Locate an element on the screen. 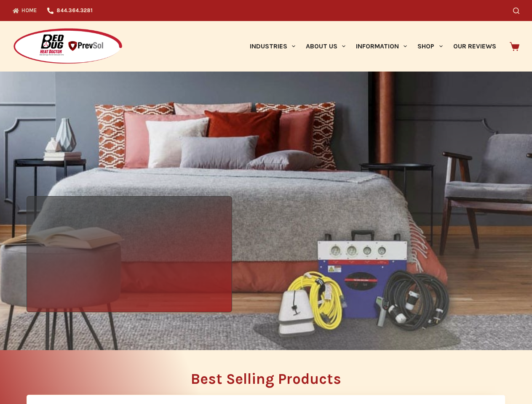 Image resolution: width=532 pixels, height=404 pixels. a: Information is located at coordinates (382, 46).